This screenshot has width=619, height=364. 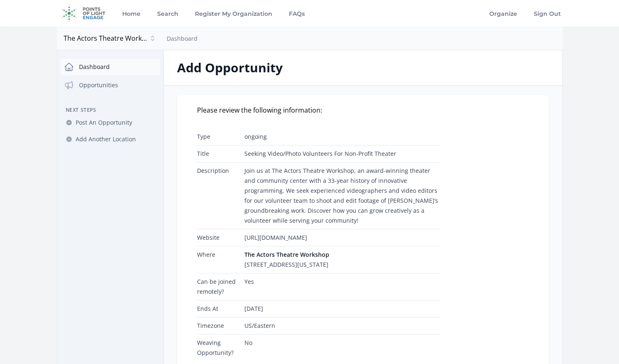 I want to click on td: Timezone, so click(x=219, y=326).